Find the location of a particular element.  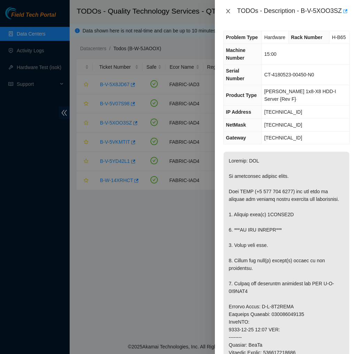

span: Hardware is located at coordinates (275, 37).